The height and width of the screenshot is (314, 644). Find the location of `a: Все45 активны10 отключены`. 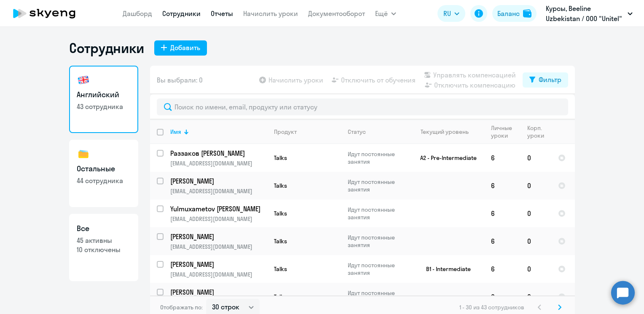

a: Все45 активны10 отключены is located at coordinates (104, 247).